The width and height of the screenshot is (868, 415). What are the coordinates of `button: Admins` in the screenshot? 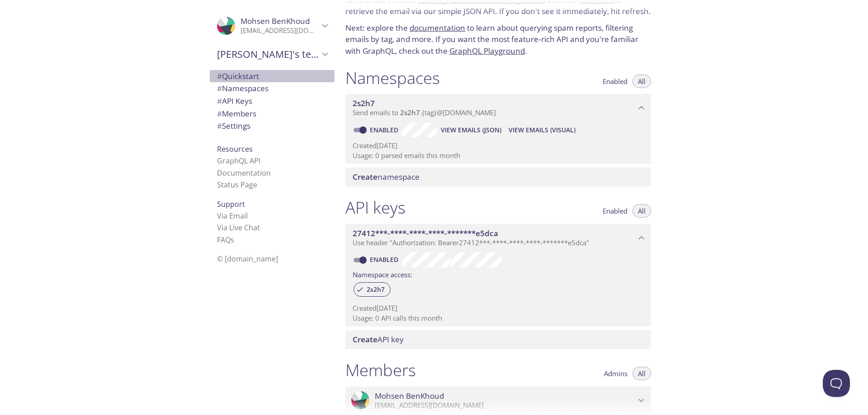 It's located at (616, 373).